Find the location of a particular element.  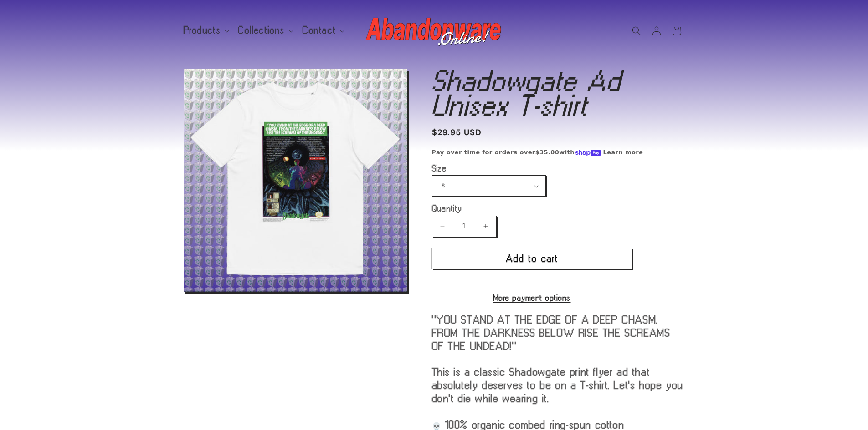

summary: Collections is located at coordinates (265, 31).